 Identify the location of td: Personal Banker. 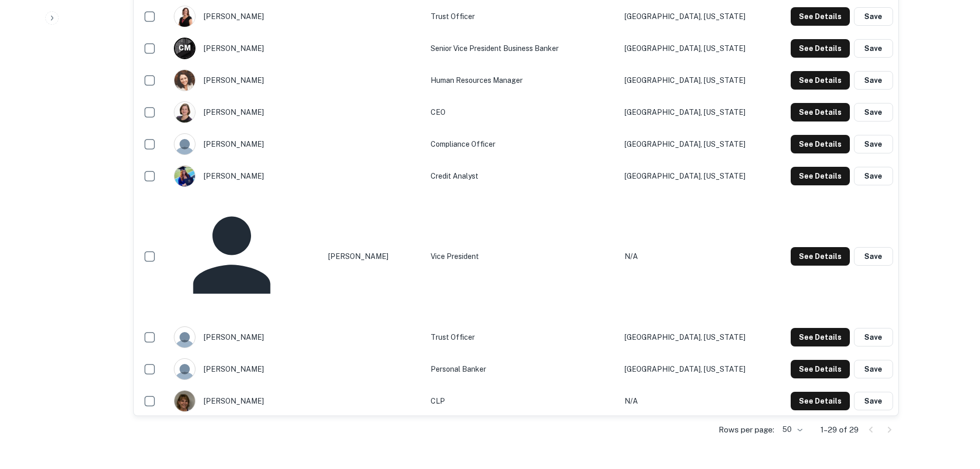
(522, 369).